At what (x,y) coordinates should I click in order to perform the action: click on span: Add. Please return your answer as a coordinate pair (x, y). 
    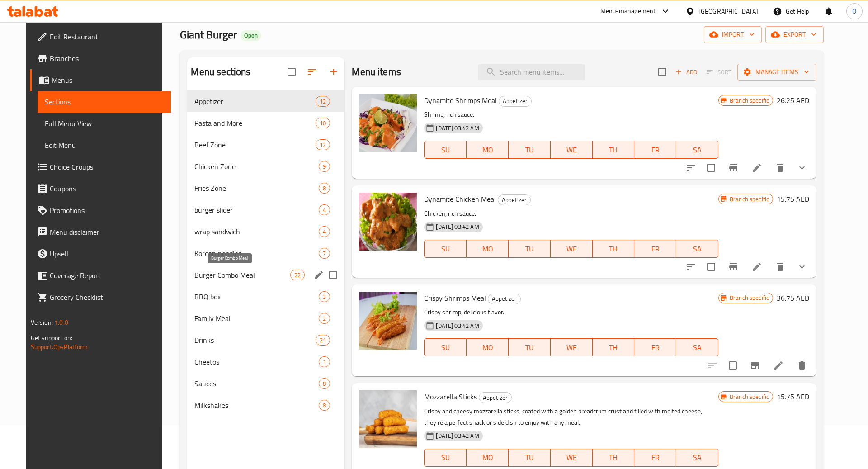
    Looking at the image, I should click on (686, 72).